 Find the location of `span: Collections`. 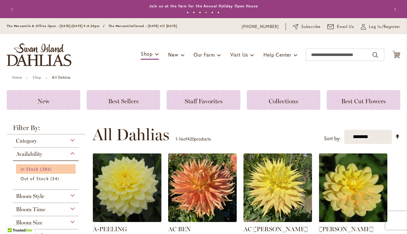

span: Collections is located at coordinates (283, 101).